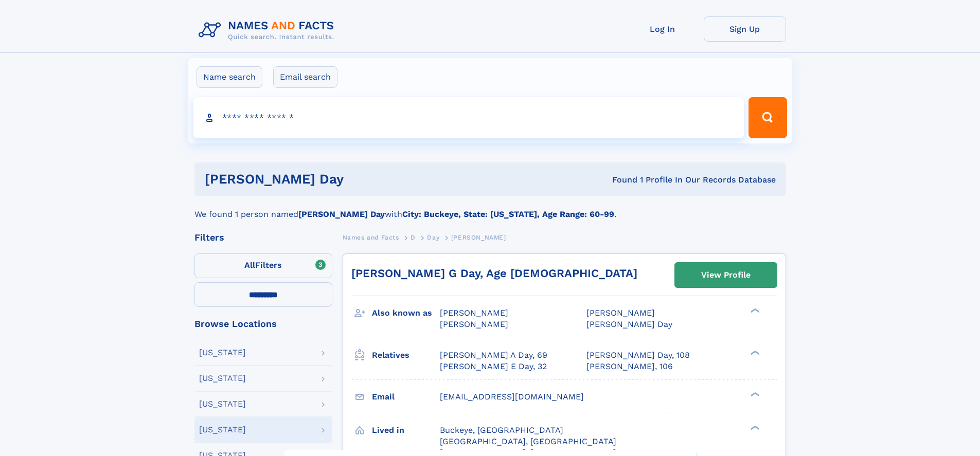 Image resolution: width=980 pixels, height=456 pixels. Describe the element at coordinates (269, 30) in the screenshot. I see `img: Logo Names and Facts` at that location.